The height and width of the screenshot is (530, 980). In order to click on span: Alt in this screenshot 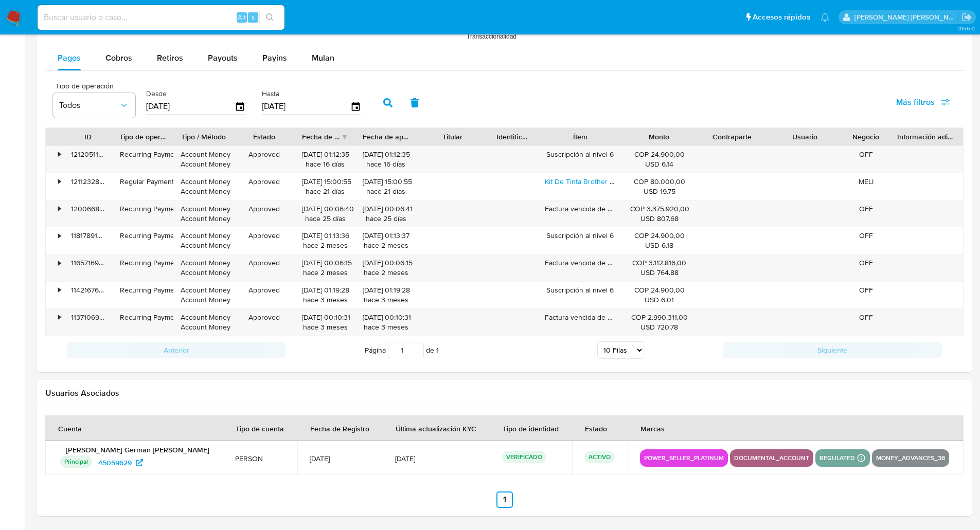, I will do `click(242, 17)`.